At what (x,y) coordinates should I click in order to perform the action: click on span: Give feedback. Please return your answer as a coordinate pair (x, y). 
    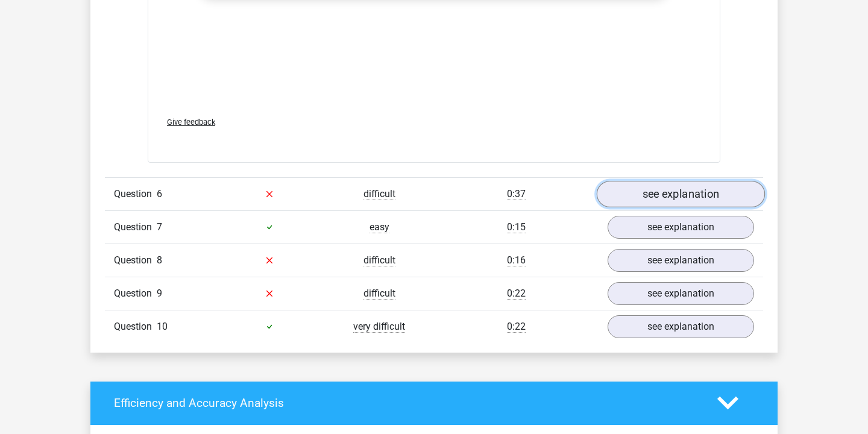
    Looking at the image, I should click on (191, 122).